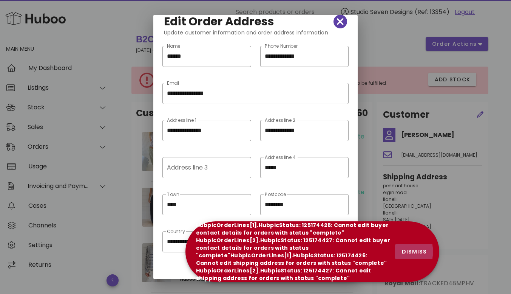 The image size is (511, 294). I want to click on label: Email, so click(173, 83).